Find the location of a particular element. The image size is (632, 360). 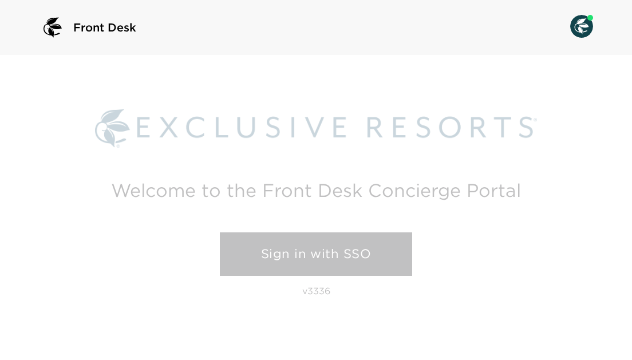

img: logo is located at coordinates (53, 27).